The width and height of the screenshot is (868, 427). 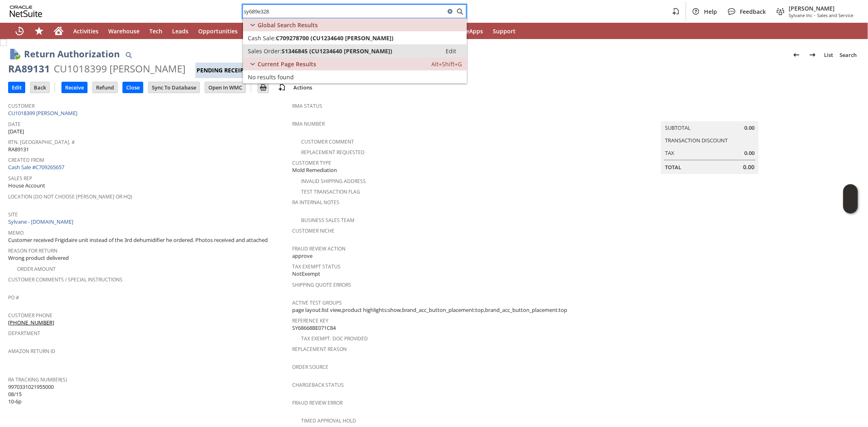 What do you see at coordinates (86, 31) in the screenshot?
I see `a: Activities` at bounding box center [86, 31].